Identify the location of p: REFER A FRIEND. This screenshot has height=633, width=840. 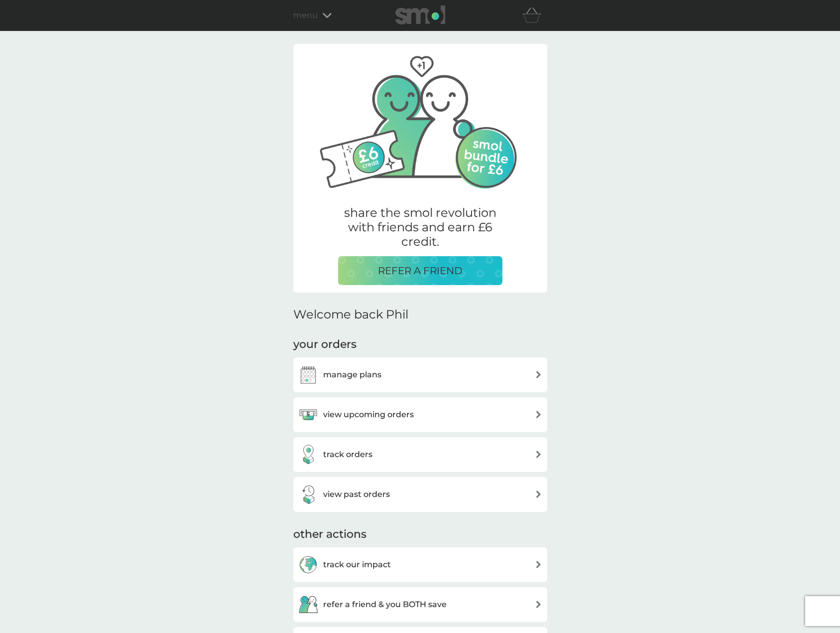
(420, 271).